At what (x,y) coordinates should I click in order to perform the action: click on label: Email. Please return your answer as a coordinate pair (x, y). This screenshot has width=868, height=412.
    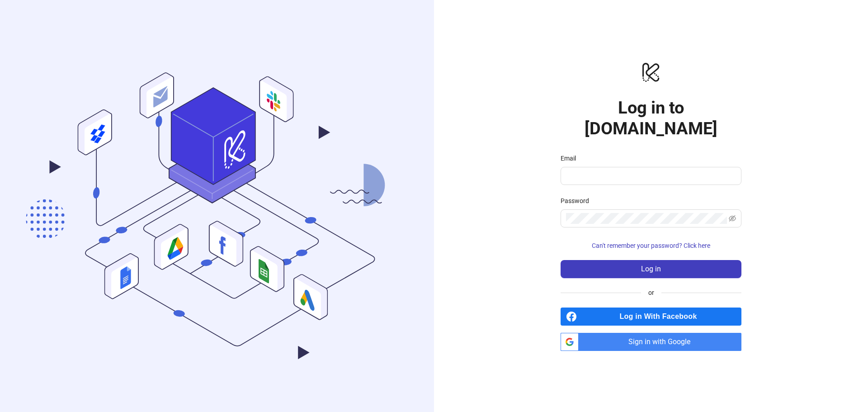
    Looking at the image, I should click on (571, 158).